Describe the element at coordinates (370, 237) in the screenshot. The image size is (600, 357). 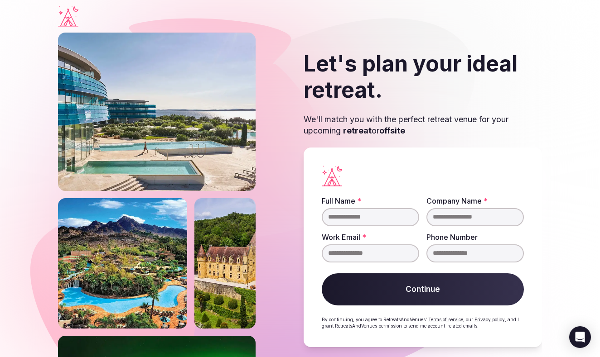
I see `label: Work Email` at that location.